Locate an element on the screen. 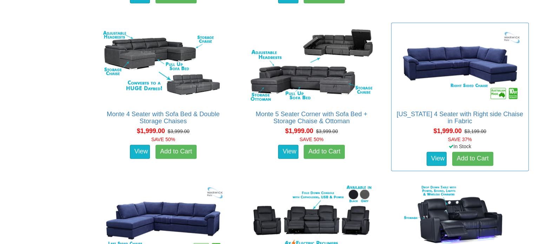  del: $3,199.00 is located at coordinates (476, 131).